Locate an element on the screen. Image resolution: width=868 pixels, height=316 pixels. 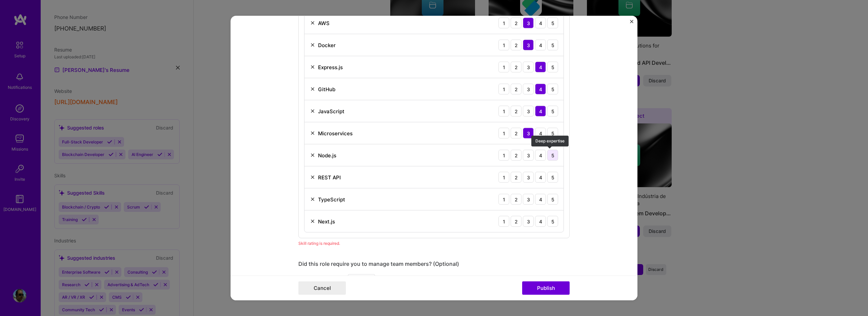
button: Publish is located at coordinates (546, 288).